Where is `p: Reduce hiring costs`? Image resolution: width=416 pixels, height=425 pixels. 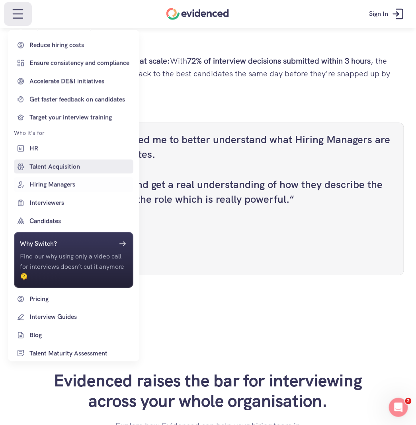
p: Reduce hiring costs is located at coordinates (80, 45).